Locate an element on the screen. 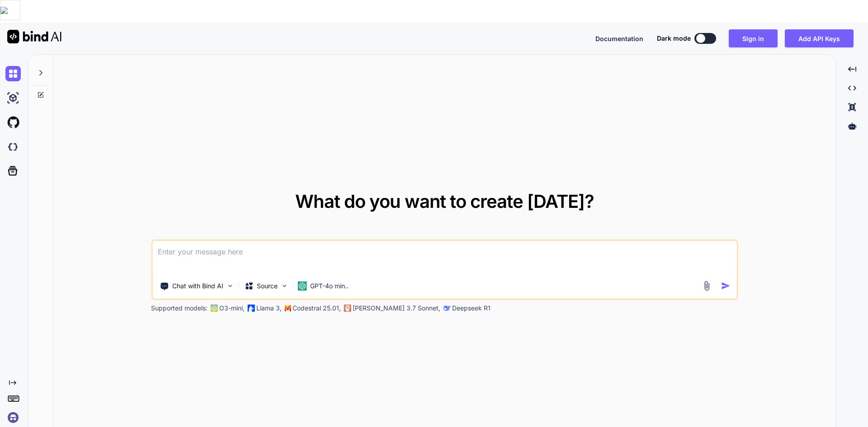  p: Deepseek R1 is located at coordinates (471, 308).